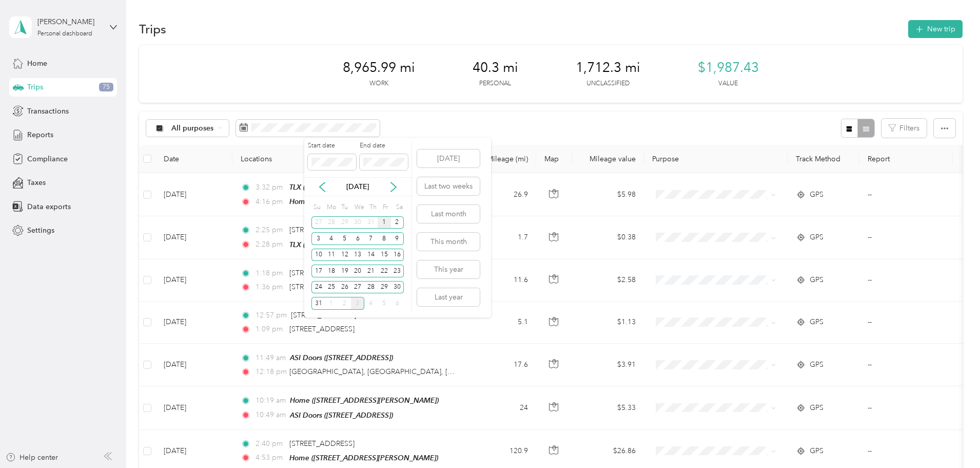 This screenshot has width=980, height=468. What do you see at coordinates (270, 230) in the screenshot?
I see `span: 2:25 pm` at bounding box center [270, 230].